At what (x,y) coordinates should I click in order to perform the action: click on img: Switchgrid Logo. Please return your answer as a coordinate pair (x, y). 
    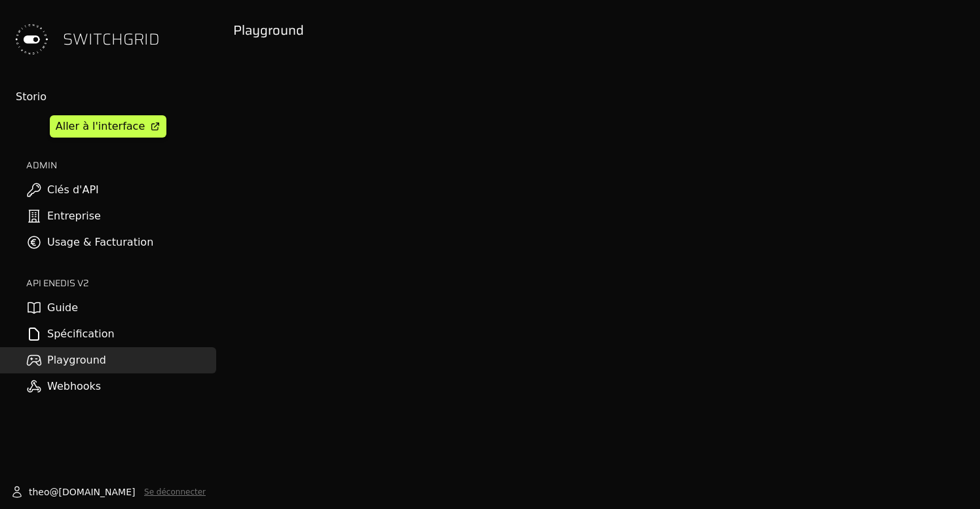
    Looking at the image, I should click on (31, 39).